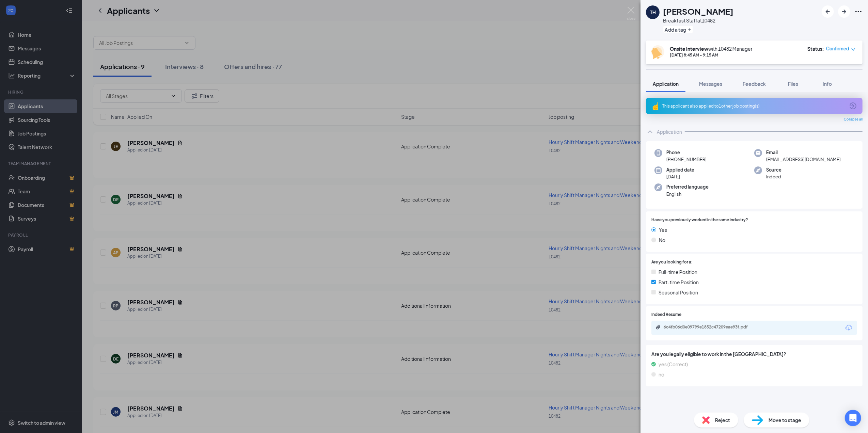  What do you see at coordinates (793, 84) in the screenshot?
I see `span: Files` at bounding box center [793, 84].